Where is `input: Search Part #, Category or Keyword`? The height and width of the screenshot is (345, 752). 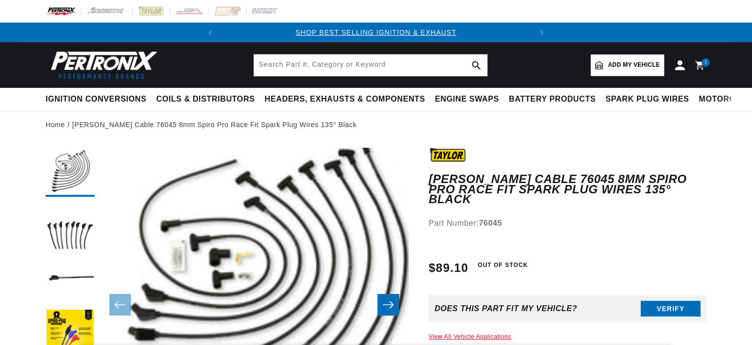
input: Search Part #, Category or Keyword is located at coordinates (371, 65).